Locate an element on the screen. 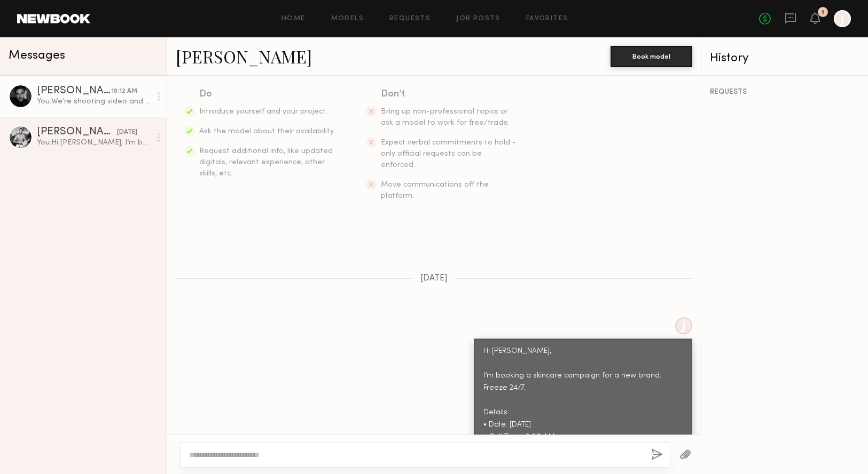  a: Requests is located at coordinates (410, 19).